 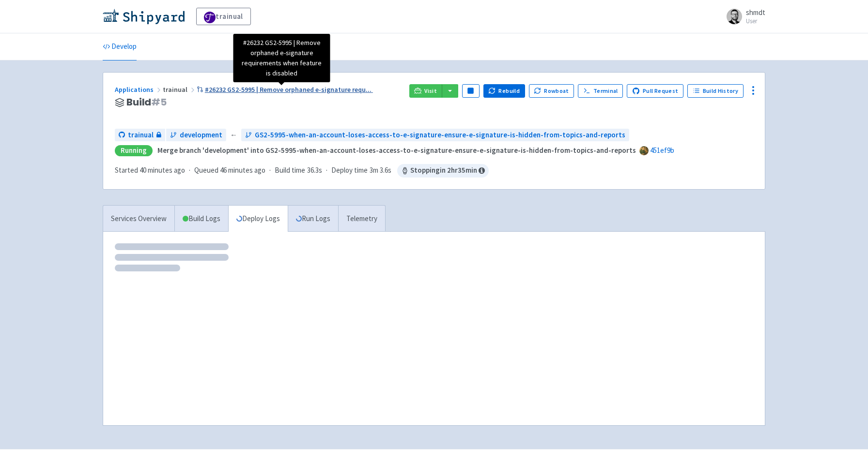 I want to click on div: Running, so click(x=134, y=151).